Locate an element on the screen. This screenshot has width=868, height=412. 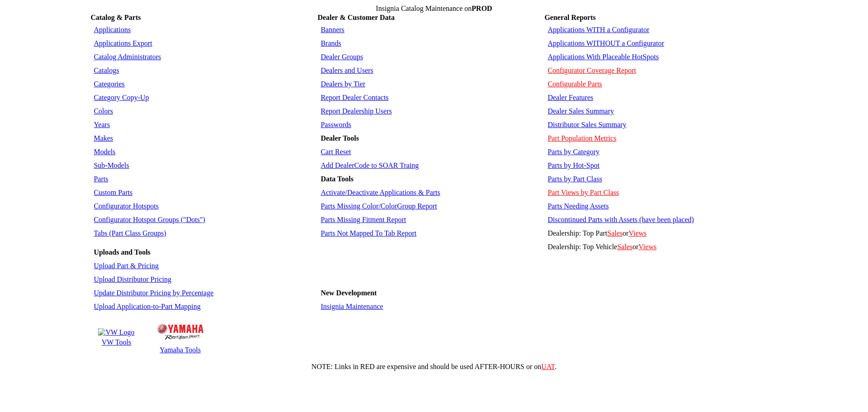
a: Years is located at coordinates (102, 125).